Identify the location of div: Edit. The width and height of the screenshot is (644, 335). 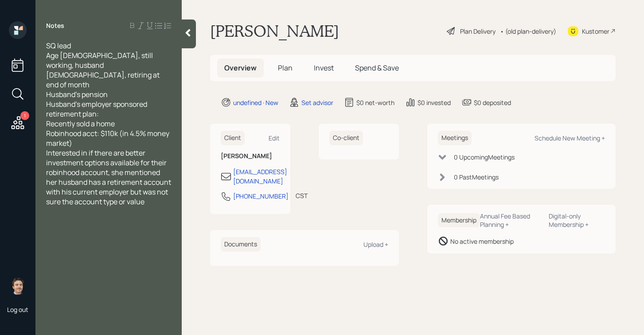
(274, 138).